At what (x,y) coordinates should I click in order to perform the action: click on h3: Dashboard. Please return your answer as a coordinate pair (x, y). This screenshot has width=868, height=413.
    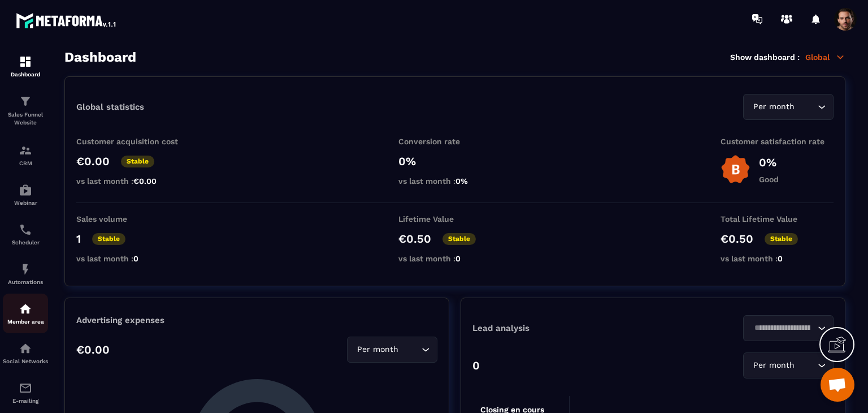
    Looking at the image, I should click on (100, 57).